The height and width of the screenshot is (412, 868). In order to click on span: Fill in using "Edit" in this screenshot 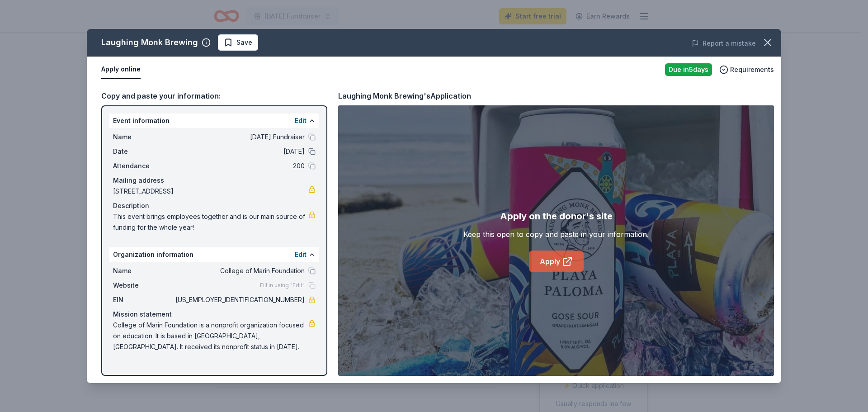, I will do `click(282, 285)`.